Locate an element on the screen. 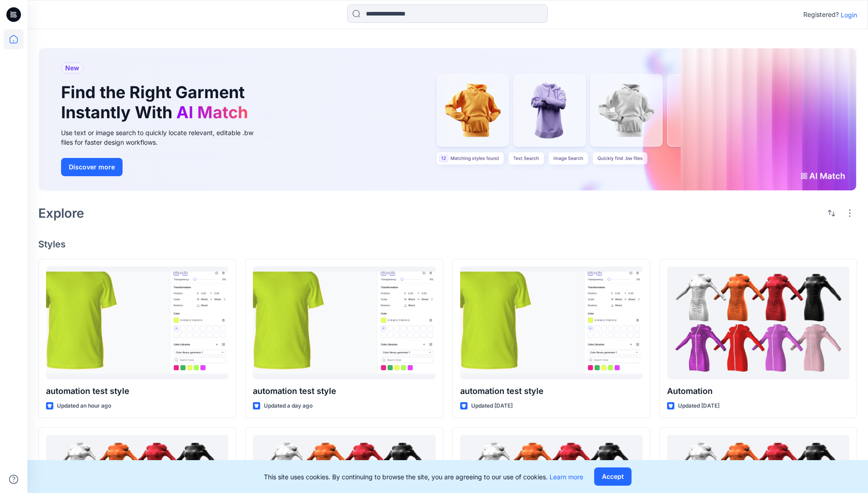 The height and width of the screenshot is (493, 868). span: New is located at coordinates (72, 68).